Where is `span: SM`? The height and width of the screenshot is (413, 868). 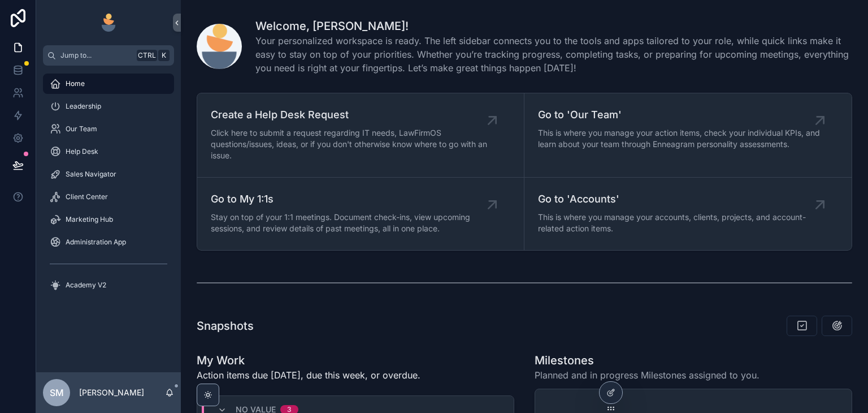 span: SM is located at coordinates (57, 393).